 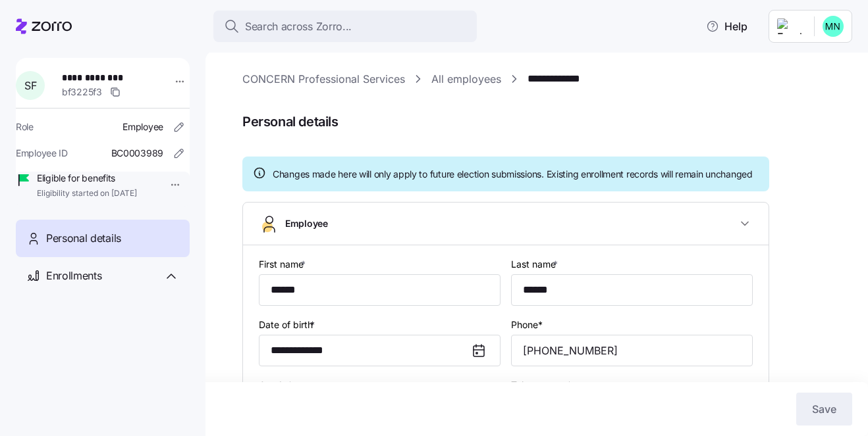 What do you see at coordinates (137, 153) in the screenshot?
I see `span: BC0003989` at bounding box center [137, 153].